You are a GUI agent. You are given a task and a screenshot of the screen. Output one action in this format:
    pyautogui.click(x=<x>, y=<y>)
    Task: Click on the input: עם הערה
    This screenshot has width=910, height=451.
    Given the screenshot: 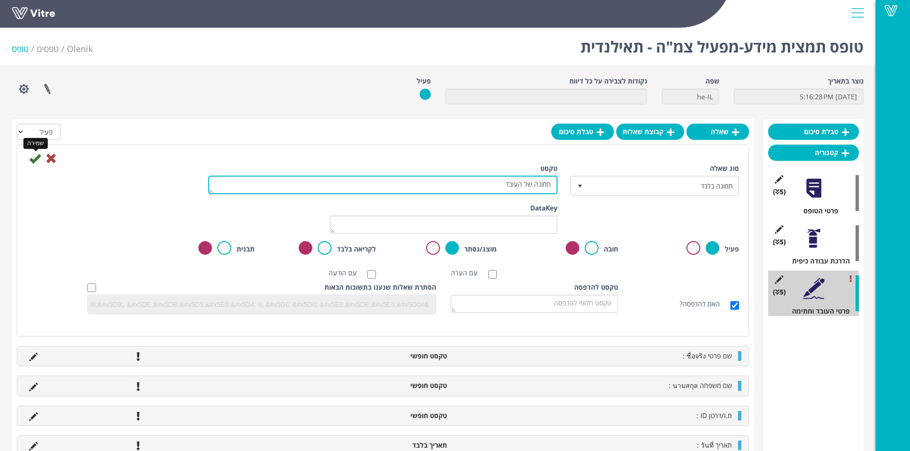 What is the action you would take?
    pyautogui.click(x=492, y=275)
    